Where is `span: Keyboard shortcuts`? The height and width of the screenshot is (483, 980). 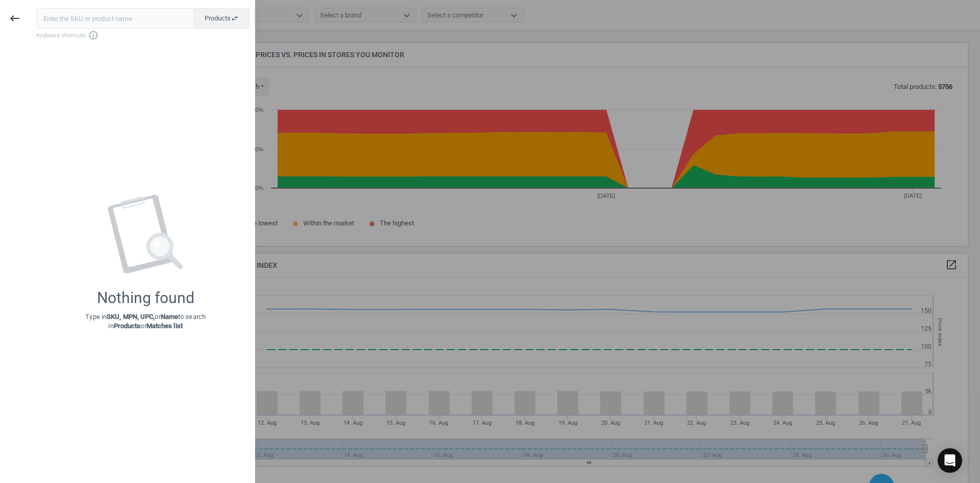 span: Keyboard shortcuts is located at coordinates (143, 35).